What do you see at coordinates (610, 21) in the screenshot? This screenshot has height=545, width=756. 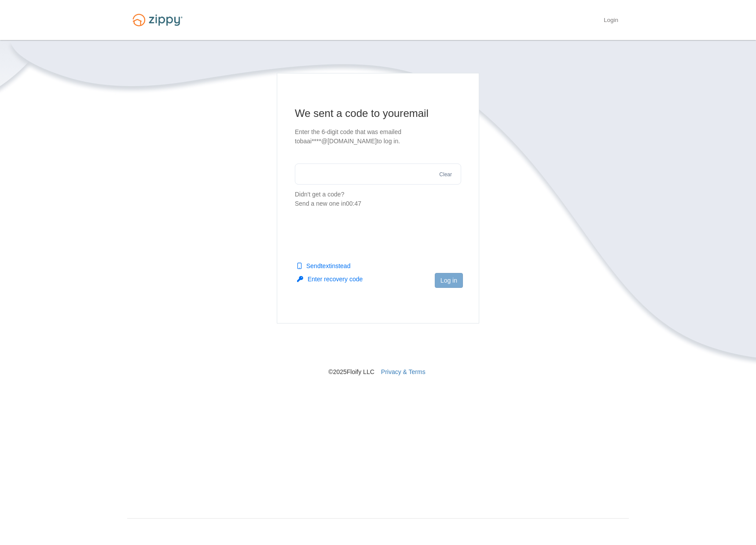 I see `a: Login` at bounding box center [610, 21].